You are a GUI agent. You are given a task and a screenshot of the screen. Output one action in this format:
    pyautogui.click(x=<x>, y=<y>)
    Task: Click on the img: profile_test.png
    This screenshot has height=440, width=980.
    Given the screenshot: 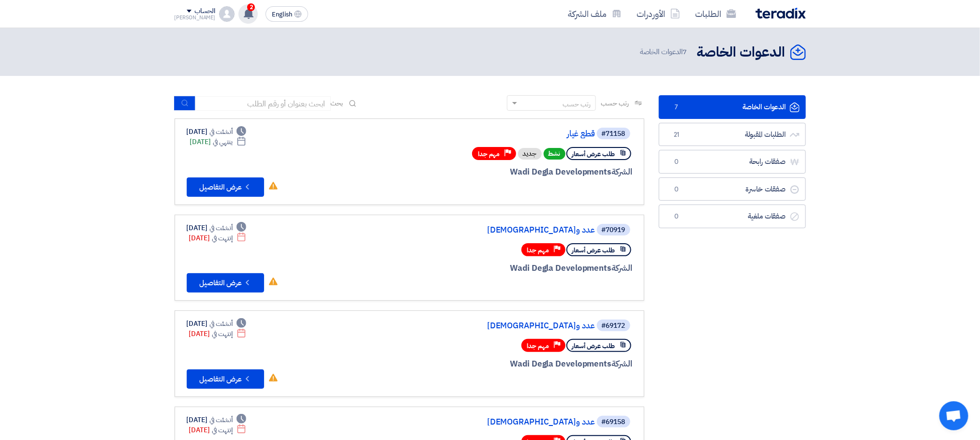 What is the action you would take?
    pyautogui.click(x=227, y=14)
    